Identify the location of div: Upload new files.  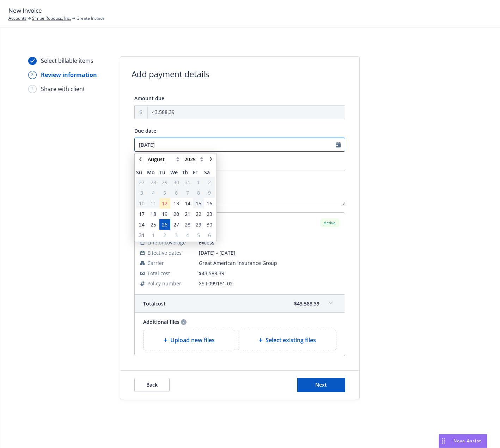
(189, 340).